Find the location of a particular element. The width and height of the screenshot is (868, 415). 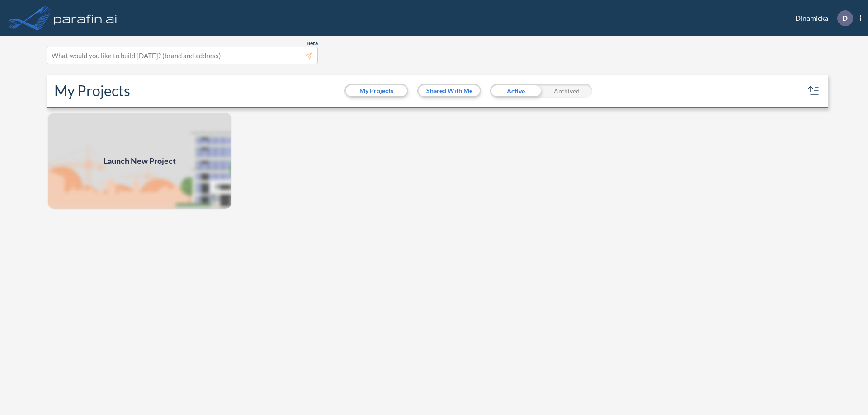

div: Dinamicka is located at coordinates (821, 18).